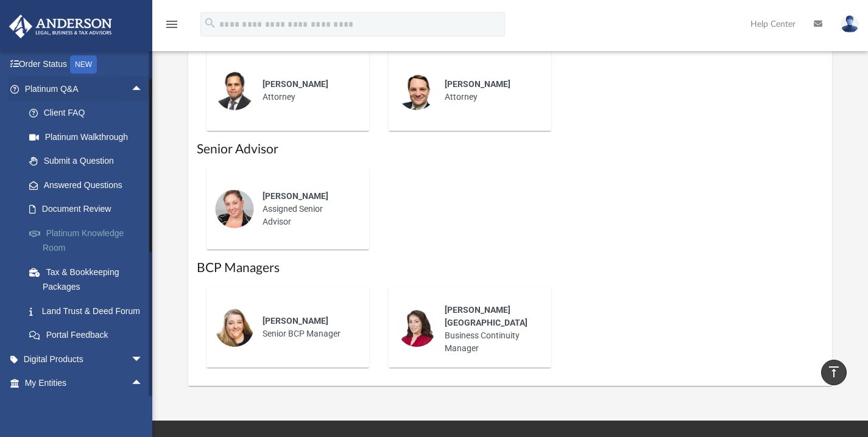 This screenshot has height=437, width=868. What do you see at coordinates (85, 359) in the screenshot?
I see `a: Digital Productsarrow_drop_down` at bounding box center [85, 359].